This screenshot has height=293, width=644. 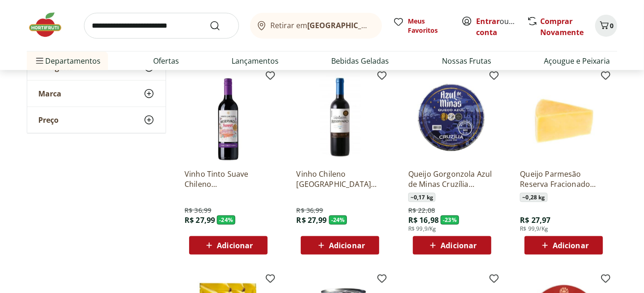 What do you see at coordinates (128, 57) in the screenshot?
I see `div: Palavras-chave` at bounding box center [128, 57].